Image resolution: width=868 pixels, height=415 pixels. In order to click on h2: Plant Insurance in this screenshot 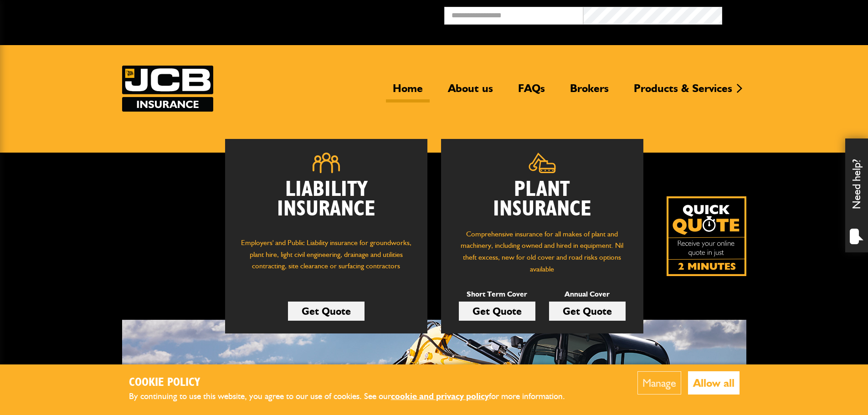, I will do `click(542, 199)`.